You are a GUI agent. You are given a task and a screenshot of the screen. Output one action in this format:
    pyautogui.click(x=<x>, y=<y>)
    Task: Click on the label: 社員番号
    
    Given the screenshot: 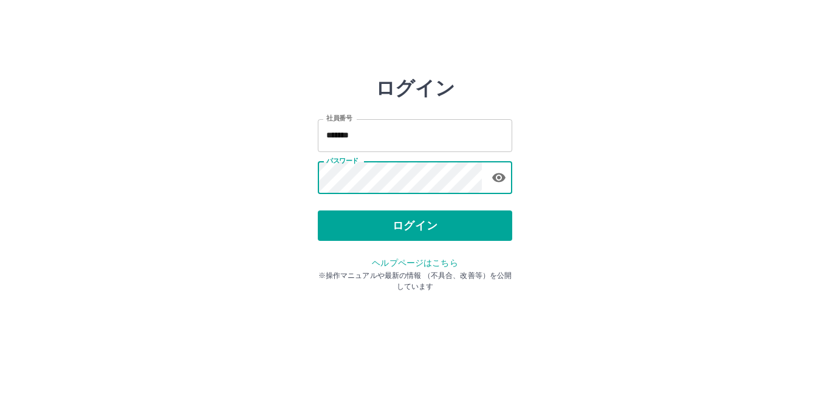 What is the action you would take?
    pyautogui.click(x=339, y=118)
    